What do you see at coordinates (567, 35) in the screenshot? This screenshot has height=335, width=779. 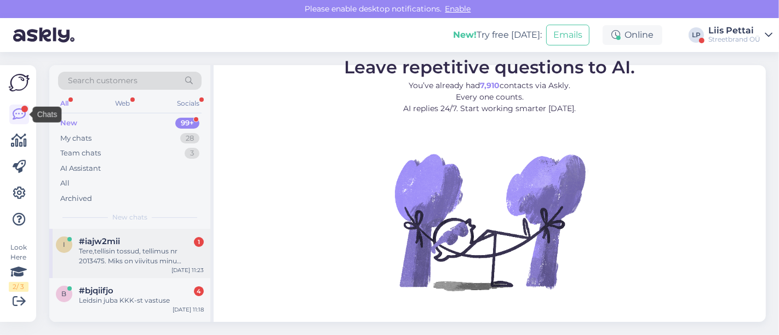 I see `button: Emails` at bounding box center [567, 35].